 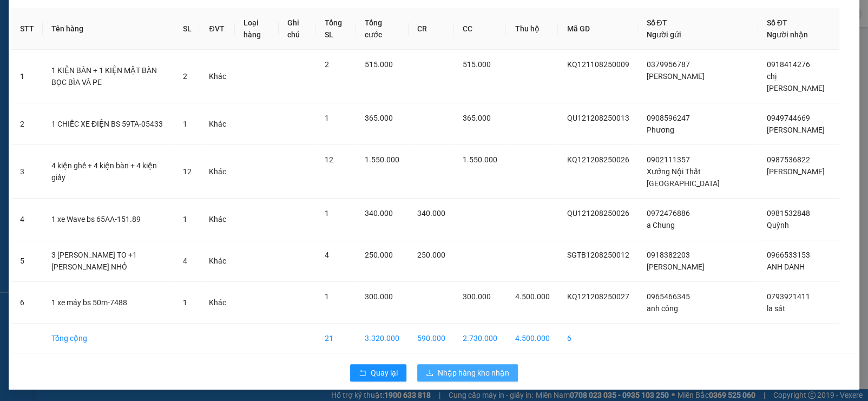 What do you see at coordinates (775, 308) in the screenshot?
I see `span: la sát` at bounding box center [775, 308].